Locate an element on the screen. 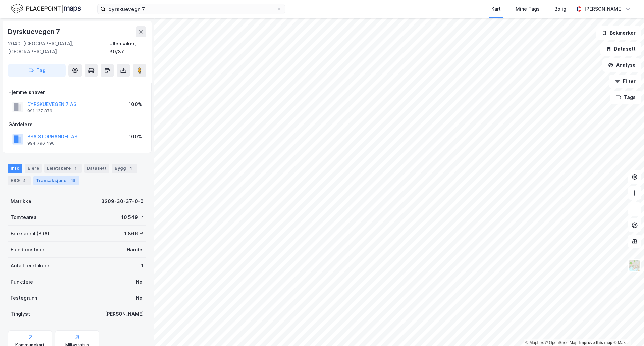 Image resolution: width=644 pixels, height=346 pixels. div: Bolig is located at coordinates (560, 9).